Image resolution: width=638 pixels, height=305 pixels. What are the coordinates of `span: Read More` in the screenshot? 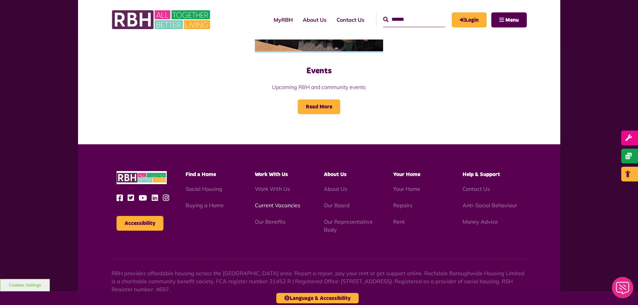 It's located at (319, 107).